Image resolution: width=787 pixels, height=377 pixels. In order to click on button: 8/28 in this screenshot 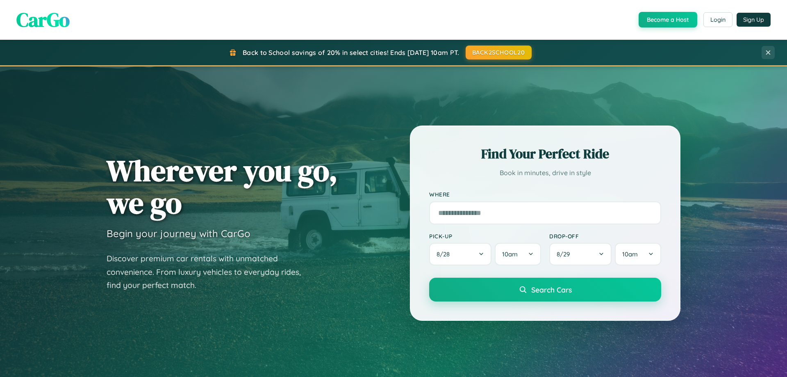, I will do `click(460, 254)`.